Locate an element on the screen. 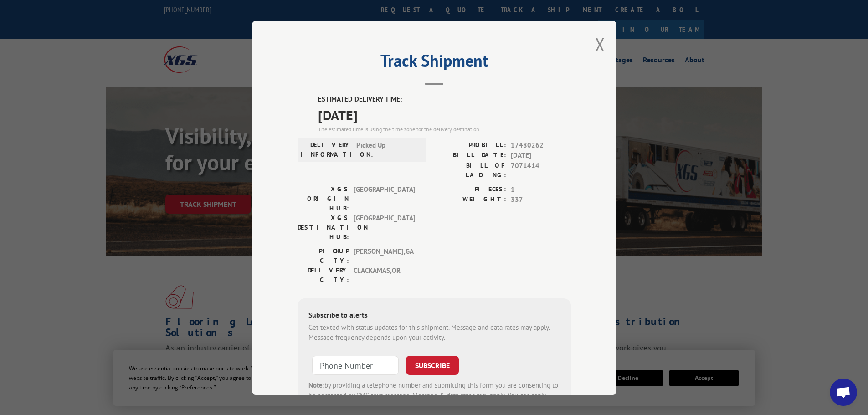 This screenshot has height=415, width=868. span: Picked Up is located at coordinates (387, 149).